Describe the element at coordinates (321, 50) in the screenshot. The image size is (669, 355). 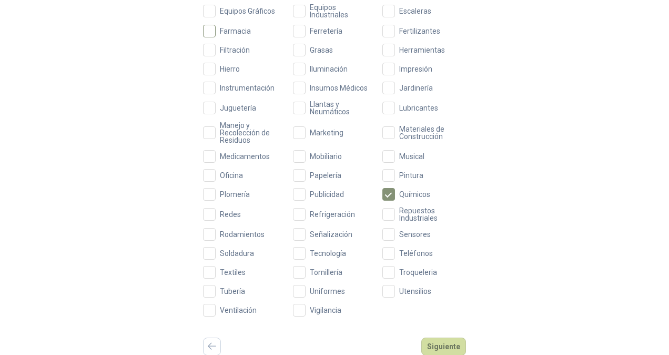
I see `span: Grasas` at that location.